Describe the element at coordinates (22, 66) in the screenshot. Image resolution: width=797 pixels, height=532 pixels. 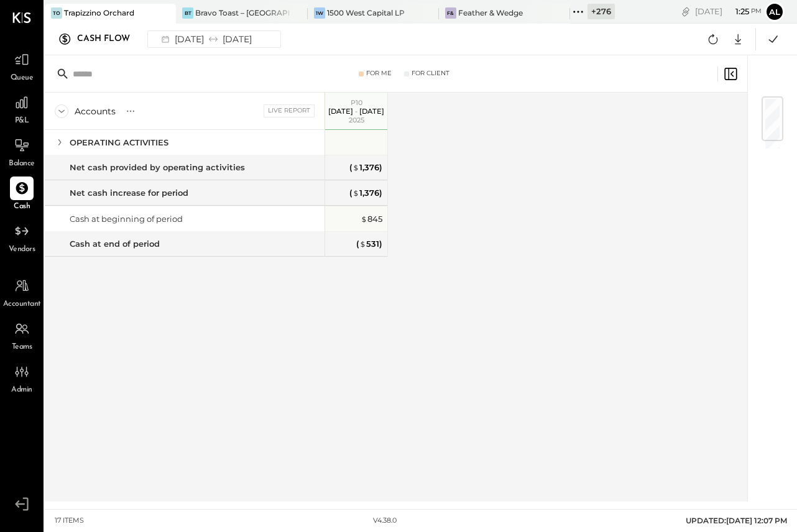
I see `a: Queue` at that location.